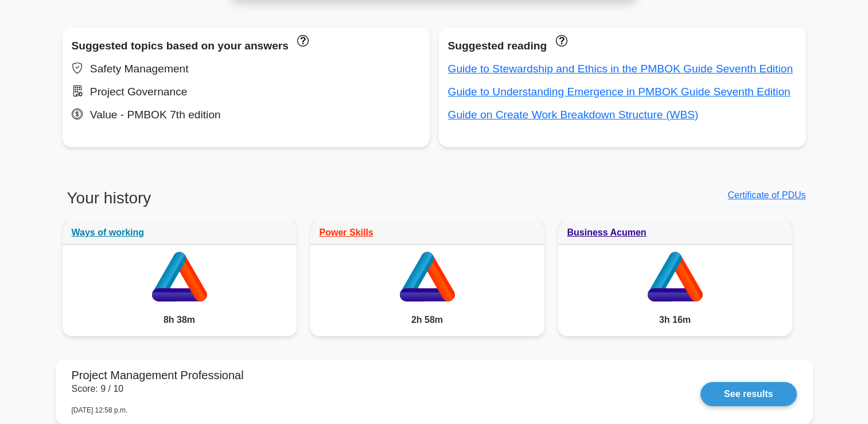  Describe the element at coordinates (559, 40) in the screenshot. I see `a: These concepts have been answered less than 50% correct. The guides disapear when you answer ques...` at that location.